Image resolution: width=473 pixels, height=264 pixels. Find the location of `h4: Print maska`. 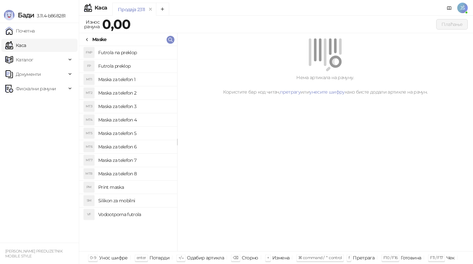

h4: Print maska is located at coordinates (135, 187).